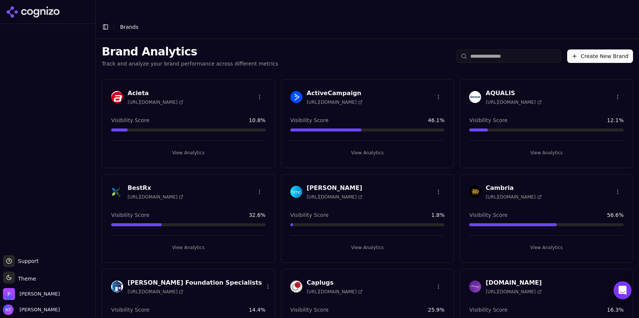 The image size is (639, 318). What do you see at coordinates (616, 120) in the screenshot?
I see `span: 12.1 %` at bounding box center [616, 120].